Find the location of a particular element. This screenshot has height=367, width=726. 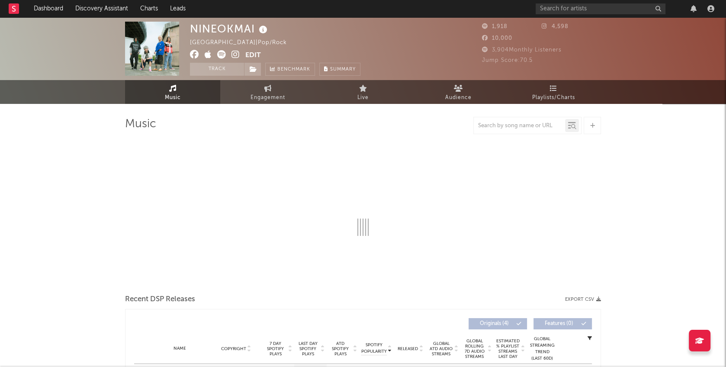

a: Music is located at coordinates (173, 92).